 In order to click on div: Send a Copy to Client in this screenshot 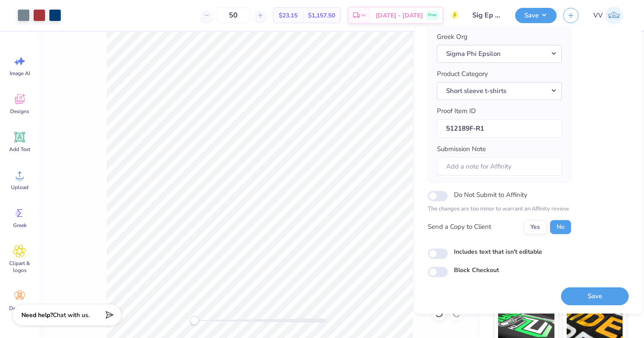, I will do `click(459, 227)`.